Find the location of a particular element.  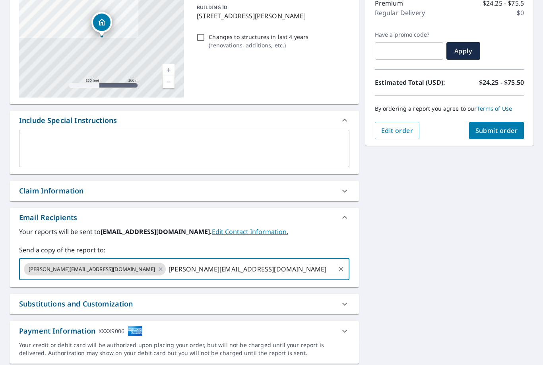

button: Submit order is located at coordinates (497, 130).